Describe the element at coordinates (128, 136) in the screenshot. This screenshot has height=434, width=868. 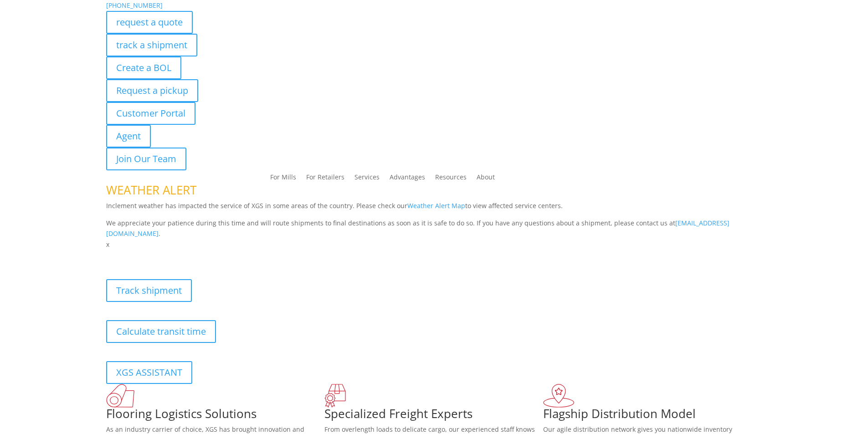
I see `a: Agent` at that location.